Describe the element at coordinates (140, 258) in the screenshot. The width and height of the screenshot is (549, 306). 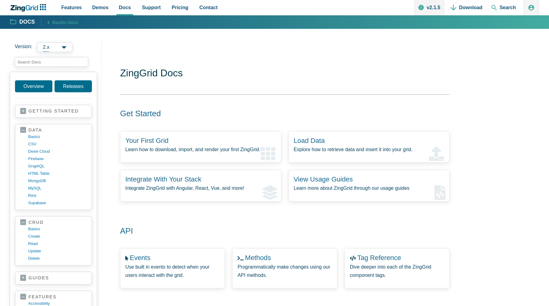
I see `a: Events` at that location.